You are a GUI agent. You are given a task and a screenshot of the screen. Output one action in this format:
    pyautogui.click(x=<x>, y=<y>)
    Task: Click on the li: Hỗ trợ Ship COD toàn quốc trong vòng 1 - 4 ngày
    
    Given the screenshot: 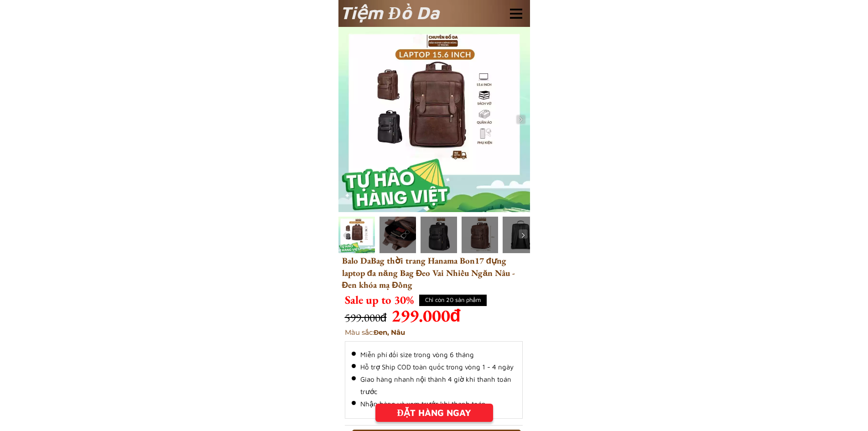 What is the action you would take?
    pyautogui.click(x=434, y=367)
    